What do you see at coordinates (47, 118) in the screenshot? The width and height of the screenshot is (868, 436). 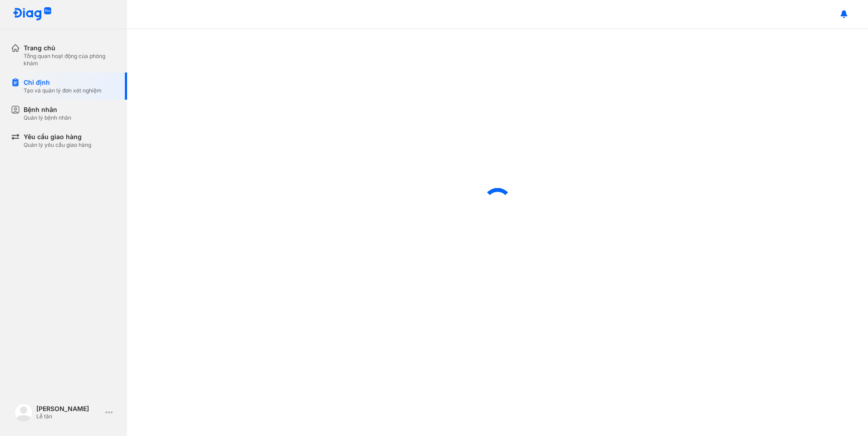 I see `div: Quản lý bệnh nhân` at bounding box center [47, 118].